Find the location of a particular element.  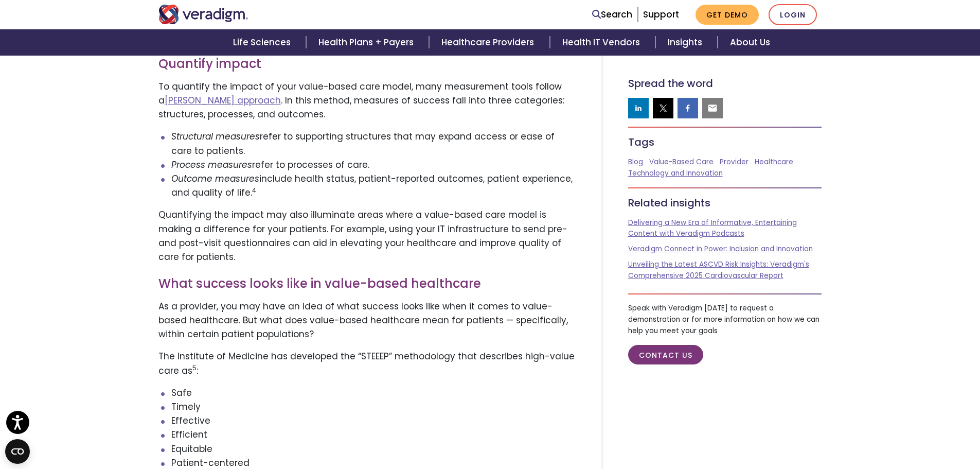

a: Healthcare Providers is located at coordinates (489, 42).